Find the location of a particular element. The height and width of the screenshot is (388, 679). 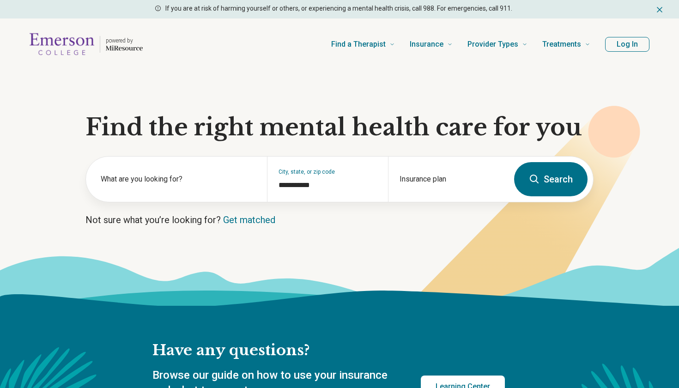

span: Insurance is located at coordinates (426, 44).